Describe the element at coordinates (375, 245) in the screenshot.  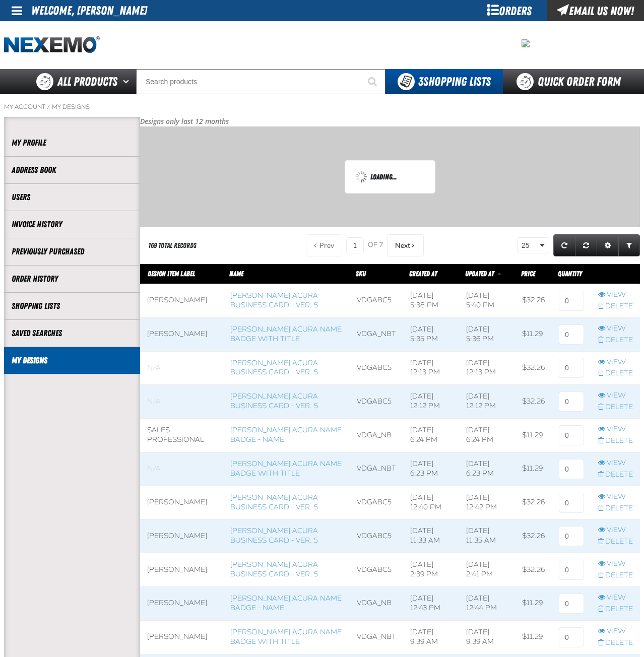
I see `span: of 7` at that location.